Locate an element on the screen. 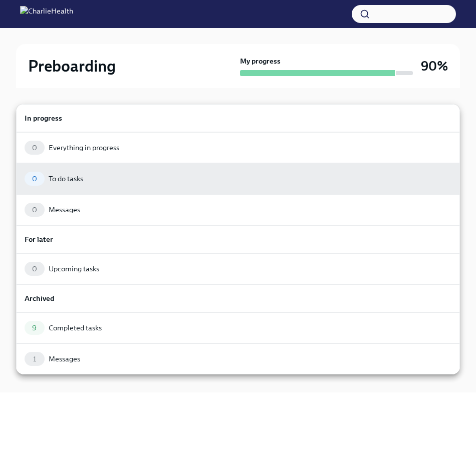 The width and height of the screenshot is (476, 455). a: 0Everything in progress is located at coordinates (238, 148).